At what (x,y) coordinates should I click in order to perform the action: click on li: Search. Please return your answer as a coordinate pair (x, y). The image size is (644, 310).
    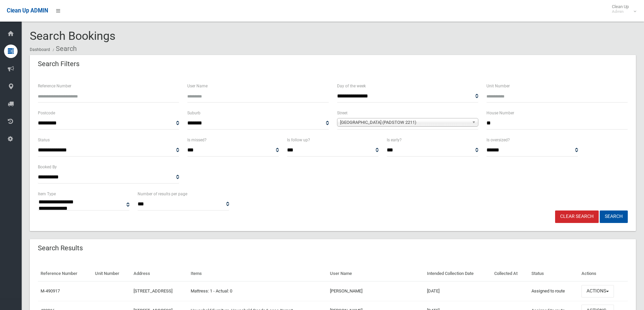
    Looking at the image, I should click on (64, 49).